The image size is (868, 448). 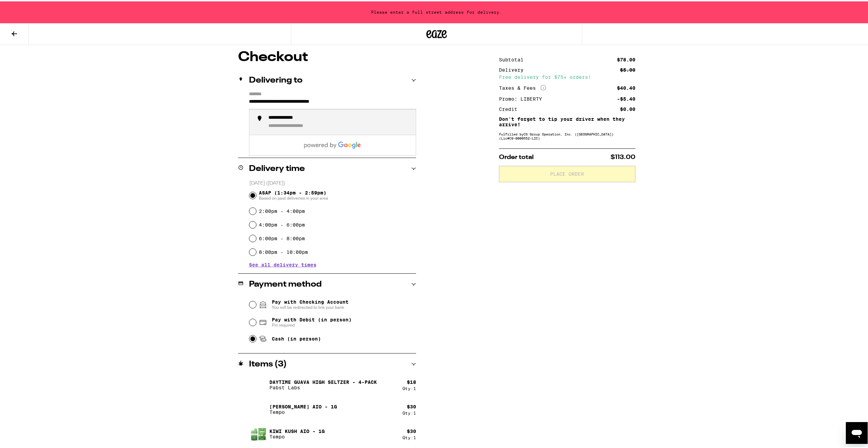 What do you see at coordinates (514, 59) in the screenshot?
I see `div: Subtotal` at bounding box center [514, 59].